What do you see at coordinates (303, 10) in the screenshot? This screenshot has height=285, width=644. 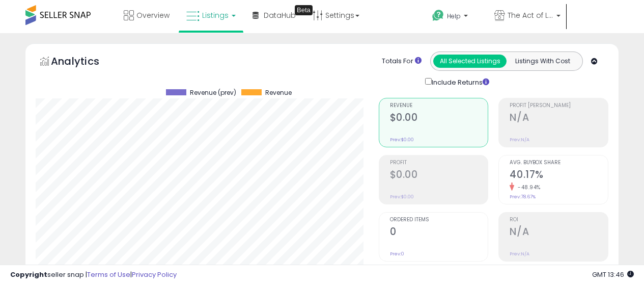 I see `div: Tooltip anchor` at bounding box center [303, 10].